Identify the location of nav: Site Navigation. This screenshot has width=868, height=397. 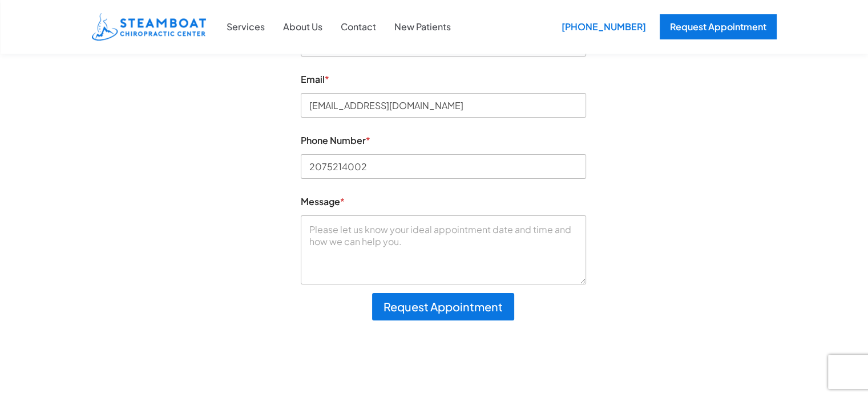
(338, 27).